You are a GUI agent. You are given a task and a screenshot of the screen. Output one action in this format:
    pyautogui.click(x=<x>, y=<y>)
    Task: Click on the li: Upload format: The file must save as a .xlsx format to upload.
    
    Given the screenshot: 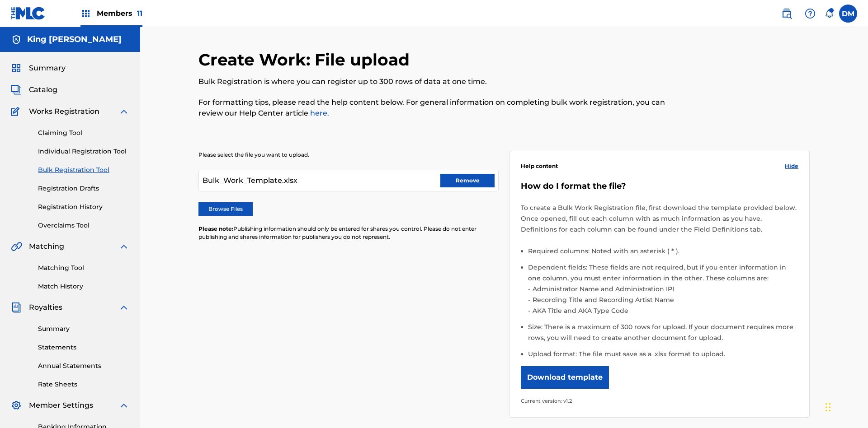 What is the action you would take?
    pyautogui.click(x=664, y=354)
    